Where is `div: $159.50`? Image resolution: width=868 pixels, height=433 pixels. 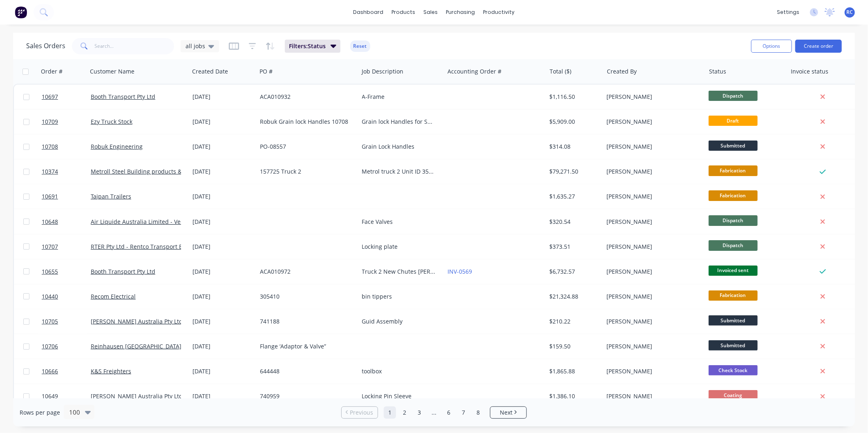
div: $159.50 is located at coordinates (574, 346).